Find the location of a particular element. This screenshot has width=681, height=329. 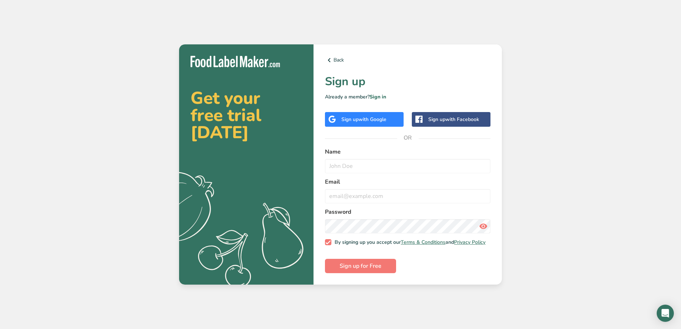

span: By signing up you accept our and is located at coordinates (409, 242).